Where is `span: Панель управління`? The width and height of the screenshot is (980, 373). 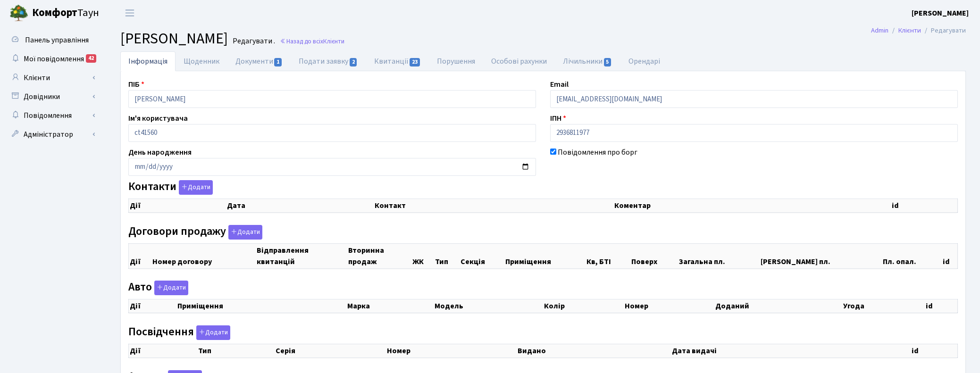
span: Панель управління is located at coordinates (56, 40).